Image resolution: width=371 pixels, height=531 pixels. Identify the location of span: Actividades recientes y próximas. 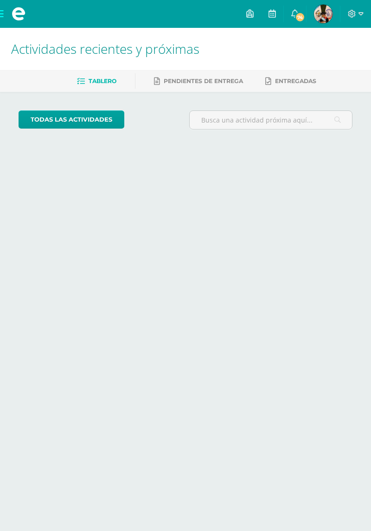
(105, 49).